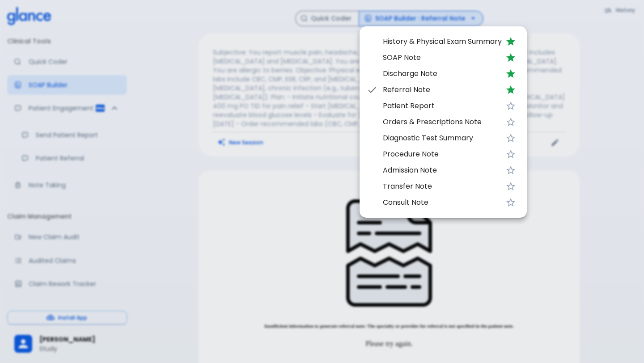 This screenshot has height=363, width=644. Describe the element at coordinates (442, 74) in the screenshot. I see `span: Discharge Note` at that location.